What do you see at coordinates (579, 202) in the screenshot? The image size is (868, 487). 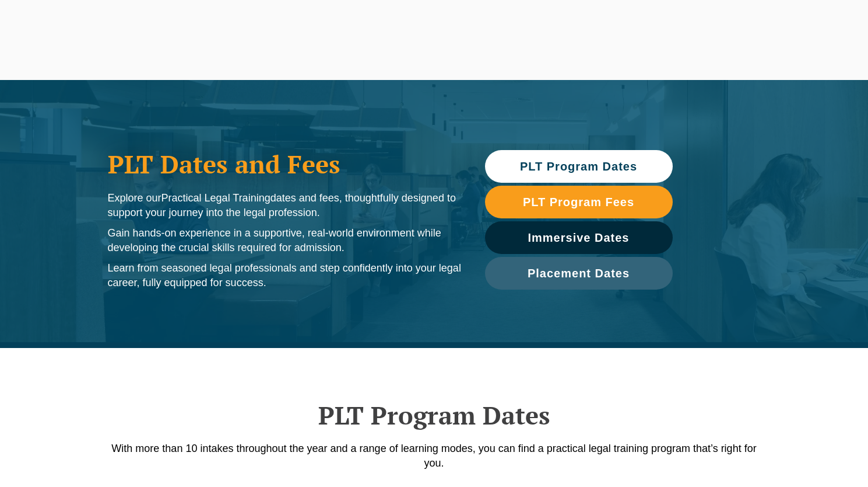 I see `a: PLT Program Fees` at bounding box center [579, 202].